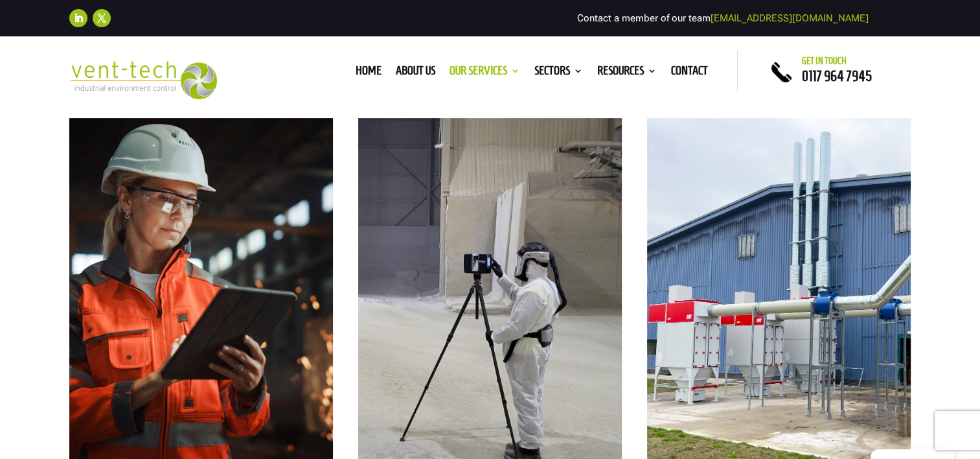  What do you see at coordinates (824, 61) in the screenshot?
I see `span: Get in touch` at bounding box center [824, 61].